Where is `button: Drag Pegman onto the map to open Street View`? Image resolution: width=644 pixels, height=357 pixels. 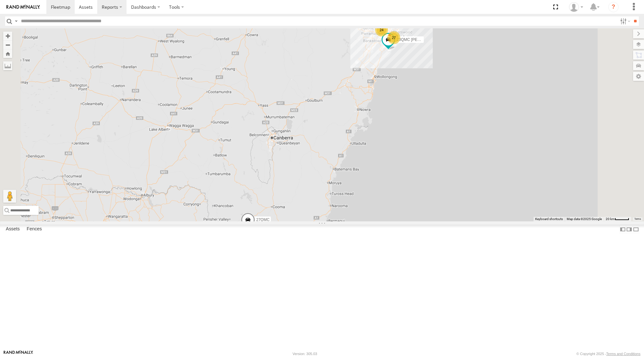 button: Drag Pegman onto the map to open Street View is located at coordinates (10, 196).